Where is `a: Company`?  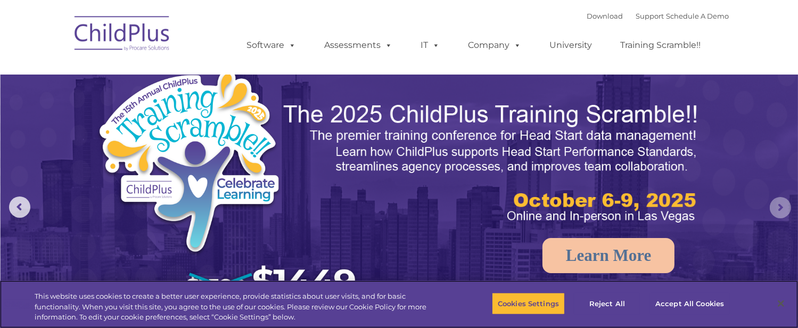
a: Company is located at coordinates (495, 45).